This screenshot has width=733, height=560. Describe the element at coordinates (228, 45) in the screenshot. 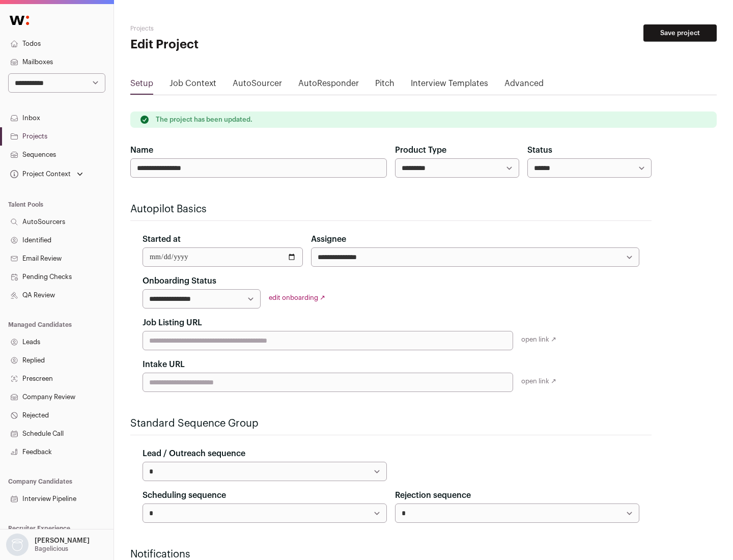

I see `h1: Edit Project` at that location.